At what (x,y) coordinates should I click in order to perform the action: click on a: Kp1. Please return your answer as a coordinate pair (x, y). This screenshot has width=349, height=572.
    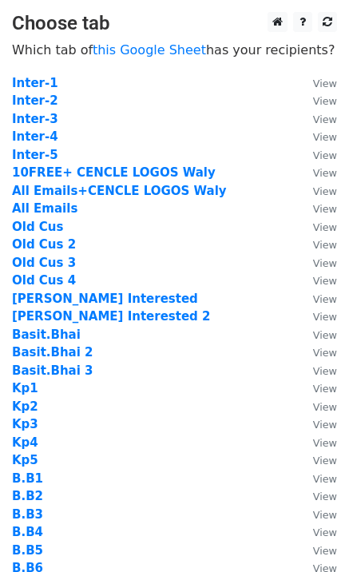
    Looking at the image, I should click on (25, 388).